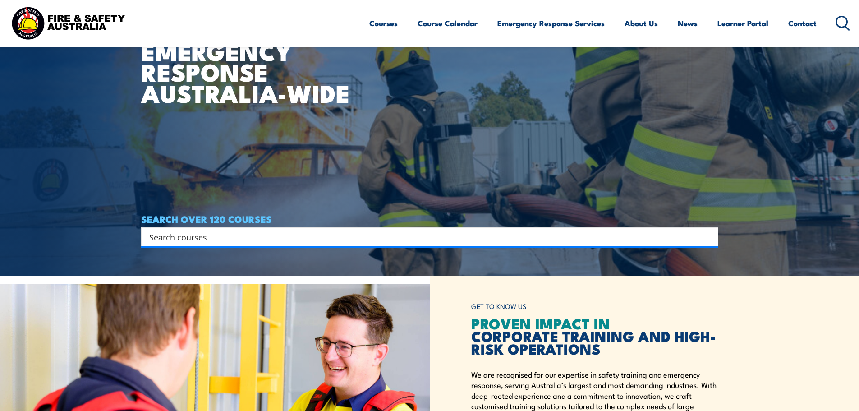 This screenshot has height=411, width=859. Describe the element at coordinates (541, 323) in the screenshot. I see `span: PROVEN IMPACT IN` at that location.